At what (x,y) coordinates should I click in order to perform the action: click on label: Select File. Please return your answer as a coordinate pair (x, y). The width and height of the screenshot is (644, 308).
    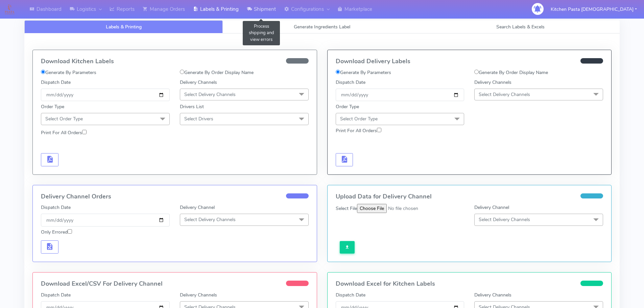
    Looking at the image, I should click on (346, 208).